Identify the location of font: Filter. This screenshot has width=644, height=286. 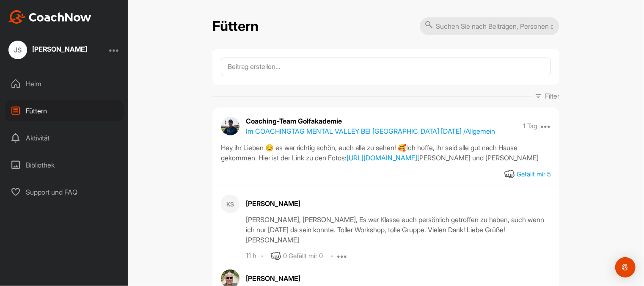
(552, 96).